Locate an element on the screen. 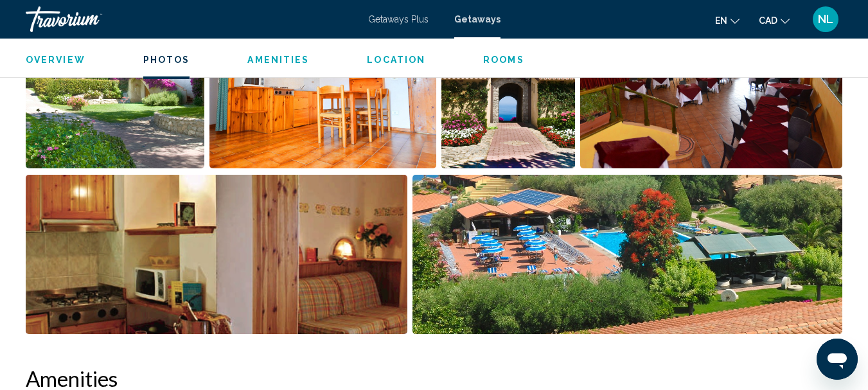  span: CAD is located at coordinates (768, 21).